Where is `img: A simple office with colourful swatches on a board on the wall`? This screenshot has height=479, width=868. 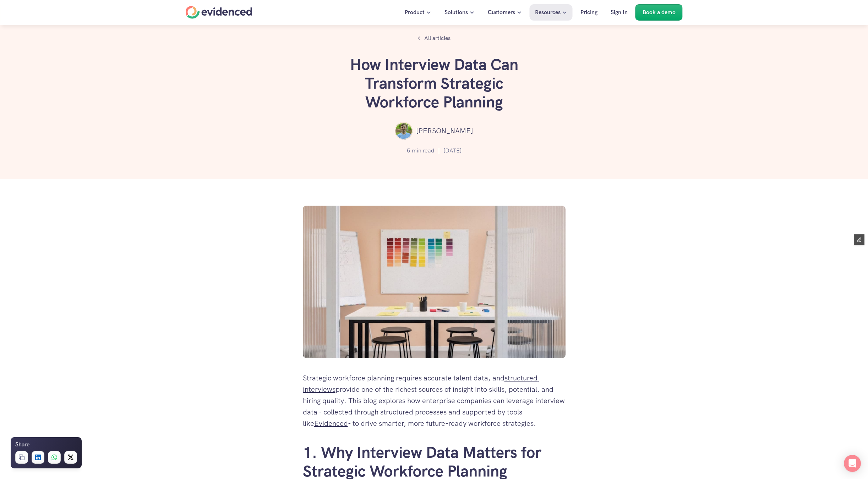 img: A simple office with colourful swatches on a board on the wall is located at coordinates (434, 282).